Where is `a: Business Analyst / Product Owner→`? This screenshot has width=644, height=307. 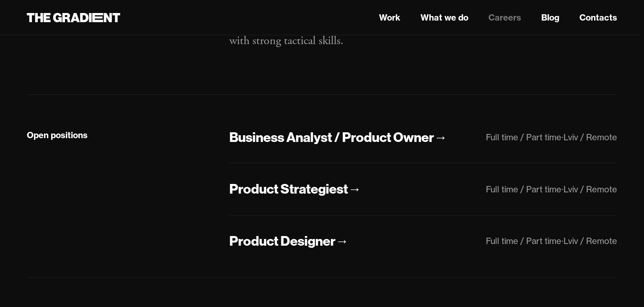
a: Business Analyst / Product Owner→ is located at coordinates (339, 137).